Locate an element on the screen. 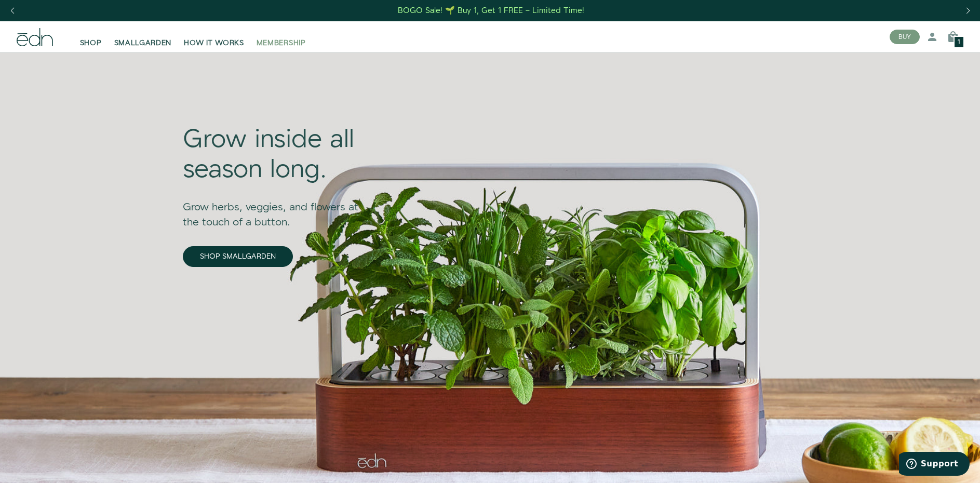 This screenshot has height=483, width=980. span: MEMBERSHIP is located at coordinates (281, 43).